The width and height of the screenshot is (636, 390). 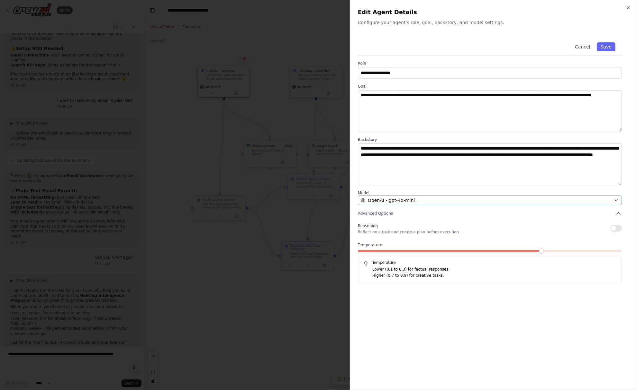 I want to click on span: Temperature:, so click(x=371, y=245).